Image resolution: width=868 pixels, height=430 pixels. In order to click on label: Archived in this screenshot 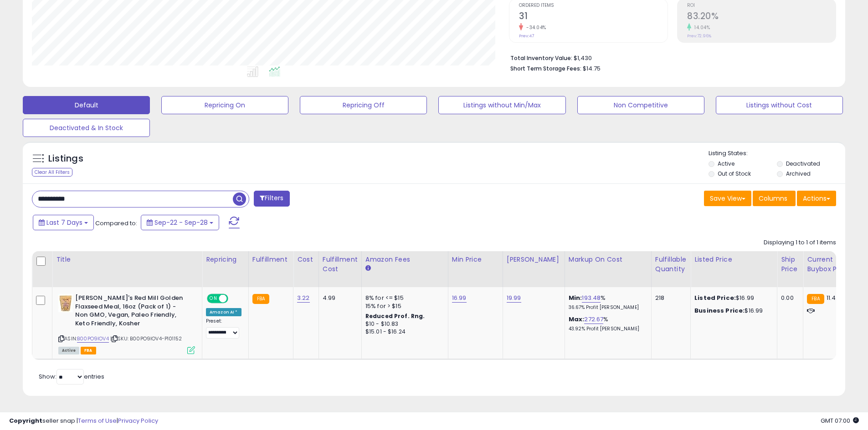, I will do `click(798, 174)`.